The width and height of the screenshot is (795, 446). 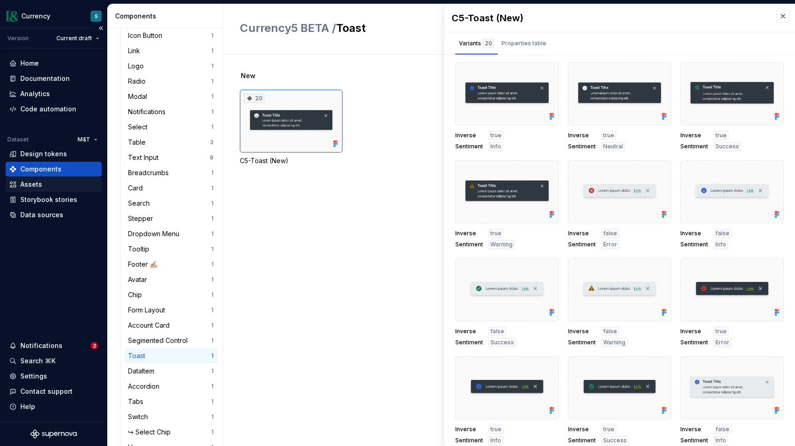 I want to click on svg: Supernova Logo, so click(x=54, y=434).